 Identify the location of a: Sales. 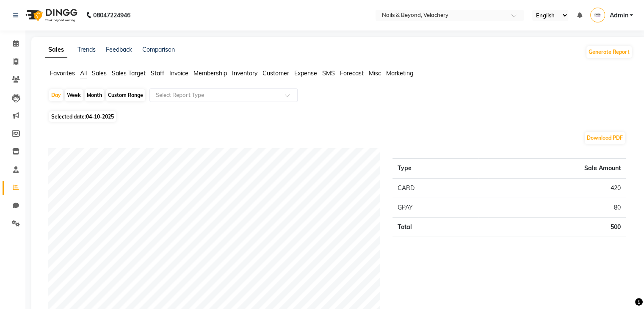
(56, 50).